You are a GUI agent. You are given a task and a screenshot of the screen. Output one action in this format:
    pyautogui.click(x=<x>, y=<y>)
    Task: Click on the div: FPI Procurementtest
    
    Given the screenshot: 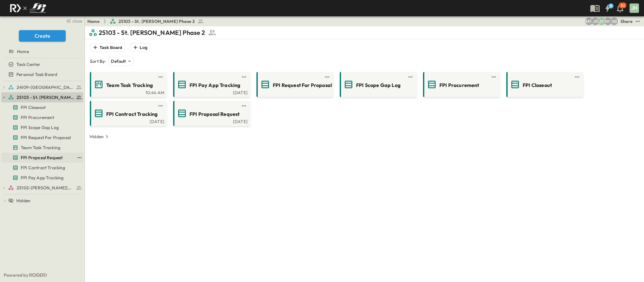 What is the action you would take?
    pyautogui.click(x=42, y=118)
    